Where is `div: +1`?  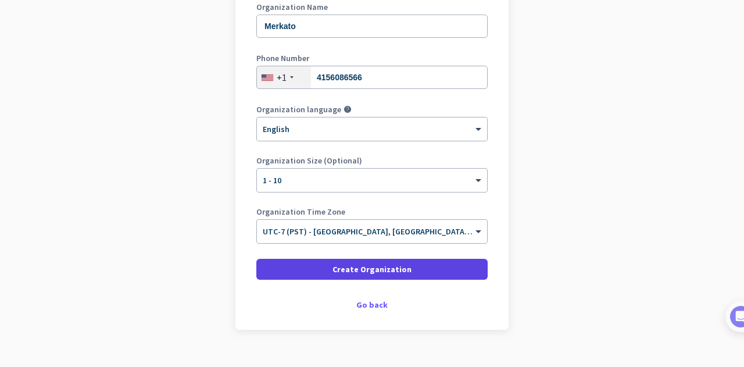 div: +1 is located at coordinates (281, 77).